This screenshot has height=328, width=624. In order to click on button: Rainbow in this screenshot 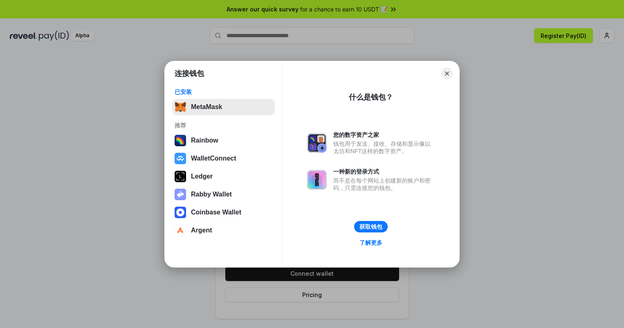, I will do `click(223, 141)`.